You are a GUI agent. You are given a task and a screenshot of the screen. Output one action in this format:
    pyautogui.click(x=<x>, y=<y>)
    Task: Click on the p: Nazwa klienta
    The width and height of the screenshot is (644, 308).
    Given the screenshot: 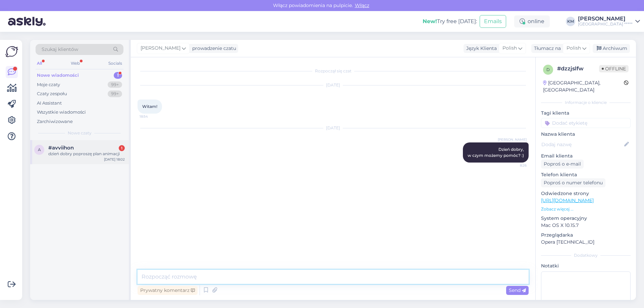 What is the action you would take?
    pyautogui.click(x=586, y=134)
    